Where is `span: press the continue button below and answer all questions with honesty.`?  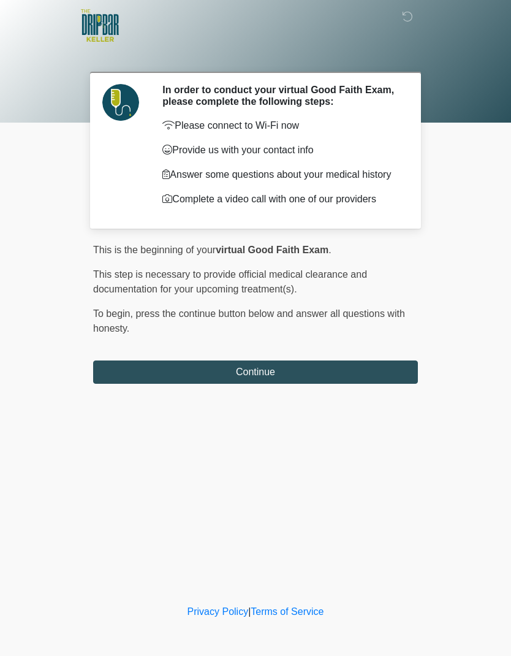 span: press the continue button below and answer all questions with honesty. is located at coordinates (249, 321).